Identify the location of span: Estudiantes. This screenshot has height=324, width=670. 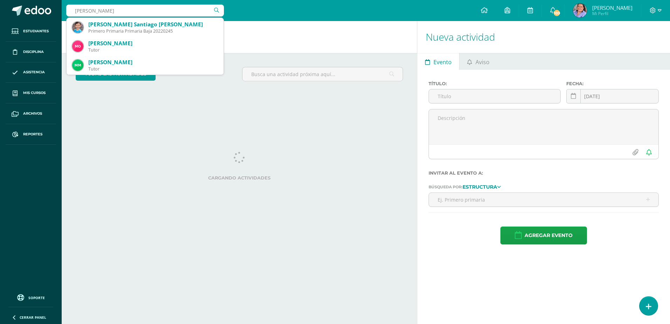
(36, 31).